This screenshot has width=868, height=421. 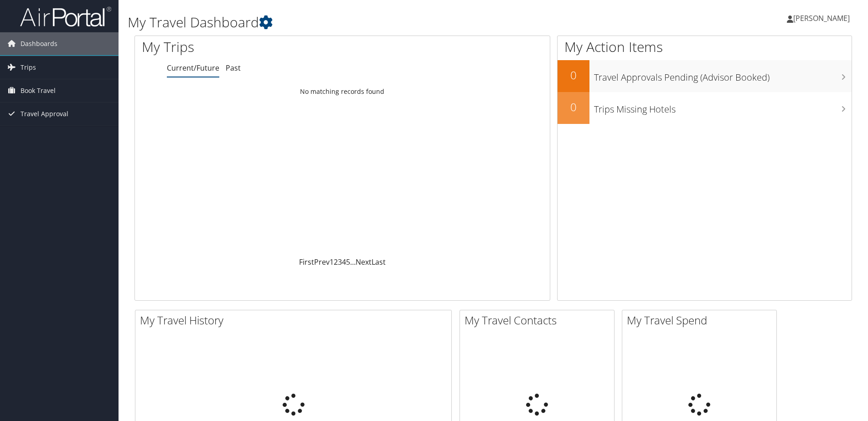 I want to click on a: 3, so click(x=339, y=262).